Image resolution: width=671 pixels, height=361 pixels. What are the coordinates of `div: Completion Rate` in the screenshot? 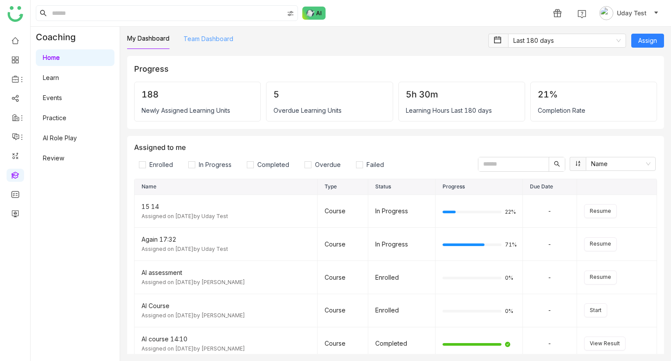 It's located at (594, 110).